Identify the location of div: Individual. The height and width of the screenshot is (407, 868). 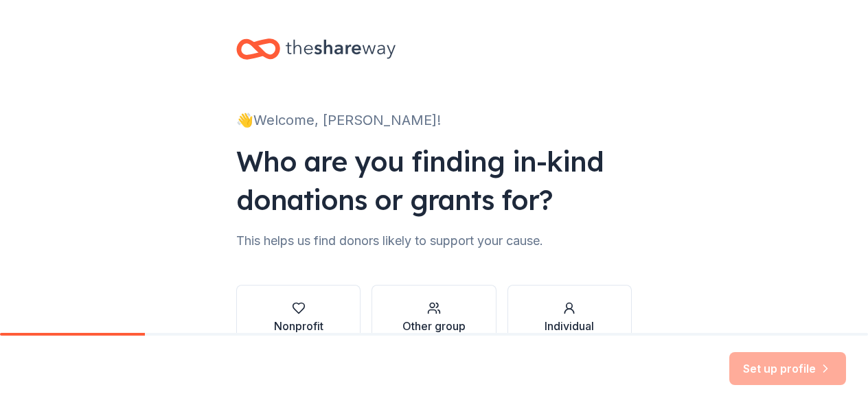
(569, 326).